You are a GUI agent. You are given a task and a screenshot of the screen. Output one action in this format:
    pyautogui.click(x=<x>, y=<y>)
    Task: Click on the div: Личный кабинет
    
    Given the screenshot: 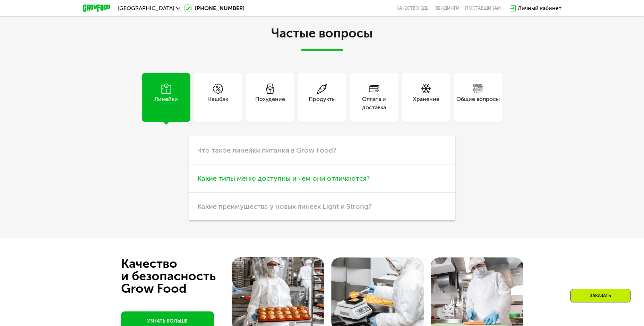 What is the action you would take?
    pyautogui.click(x=540, y=8)
    